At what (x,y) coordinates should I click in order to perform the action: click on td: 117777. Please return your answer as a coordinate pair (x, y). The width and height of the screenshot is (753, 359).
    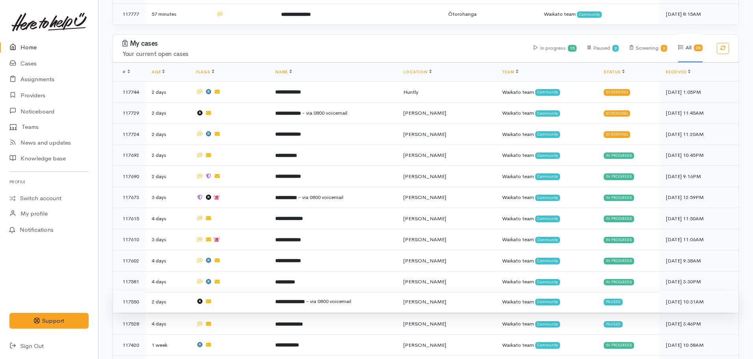
    Looking at the image, I should click on (129, 14).